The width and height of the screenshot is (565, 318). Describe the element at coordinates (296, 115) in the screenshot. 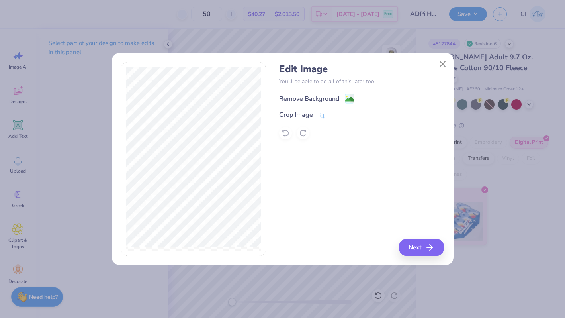

I see `div: Crop Image` at that location.